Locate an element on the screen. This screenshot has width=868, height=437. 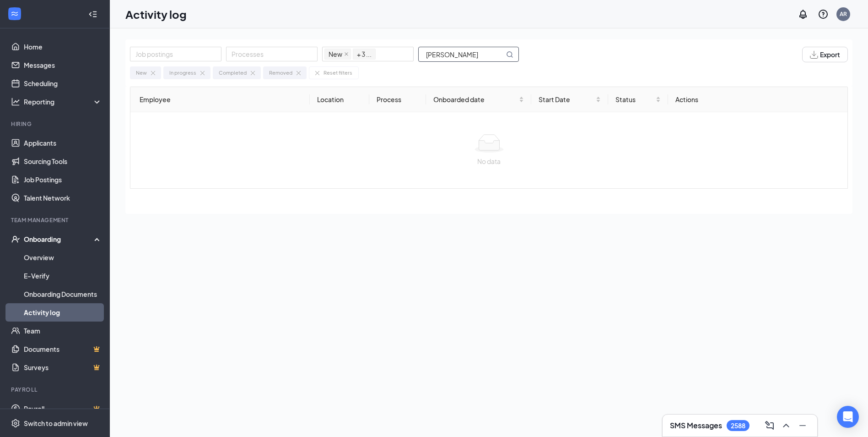
a: Talent Network is located at coordinates (63, 198).